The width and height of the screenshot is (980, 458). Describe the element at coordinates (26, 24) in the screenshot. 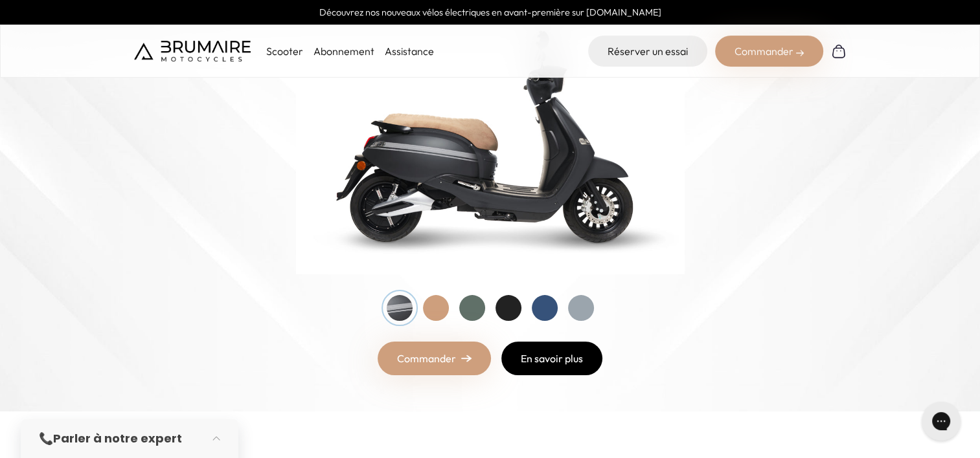

I see `button: Gorgias live chat` at that location.